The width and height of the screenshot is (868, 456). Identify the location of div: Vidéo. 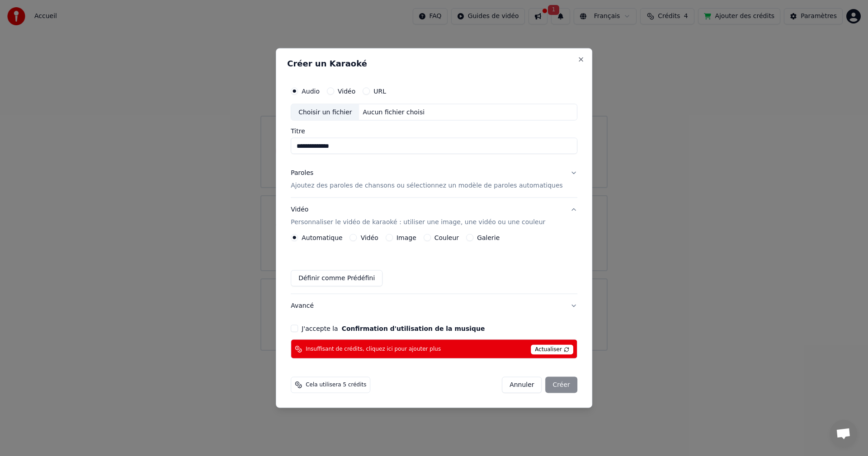
(417, 216).